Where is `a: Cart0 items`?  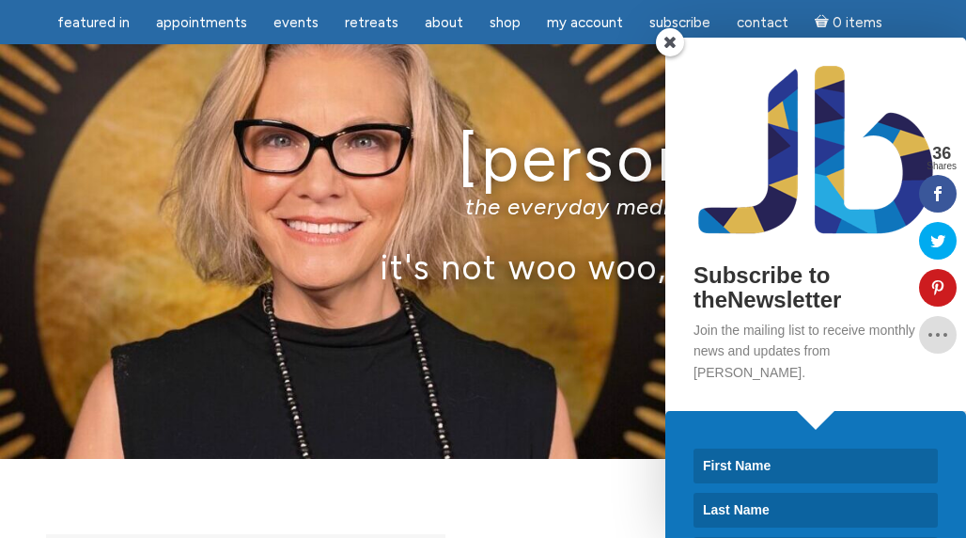 a: Cart0 items is located at coordinates (849, 22).